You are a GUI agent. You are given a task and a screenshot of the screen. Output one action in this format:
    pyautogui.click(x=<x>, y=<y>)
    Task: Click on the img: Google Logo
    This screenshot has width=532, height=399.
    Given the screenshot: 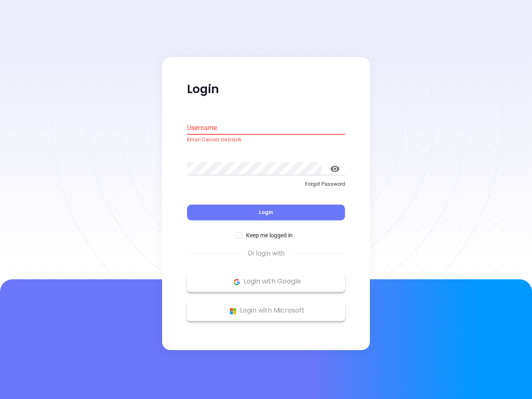 What is the action you would take?
    pyautogui.click(x=237, y=282)
    